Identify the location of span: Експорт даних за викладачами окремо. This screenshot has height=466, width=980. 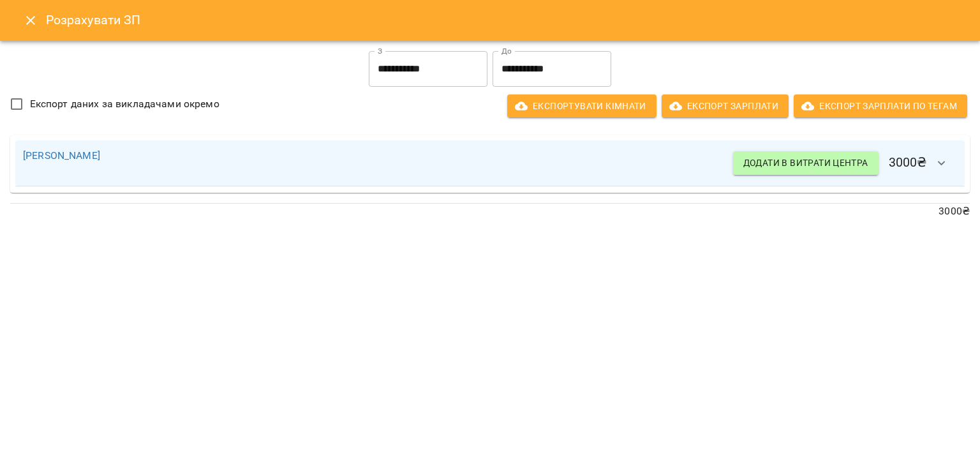
(125, 104).